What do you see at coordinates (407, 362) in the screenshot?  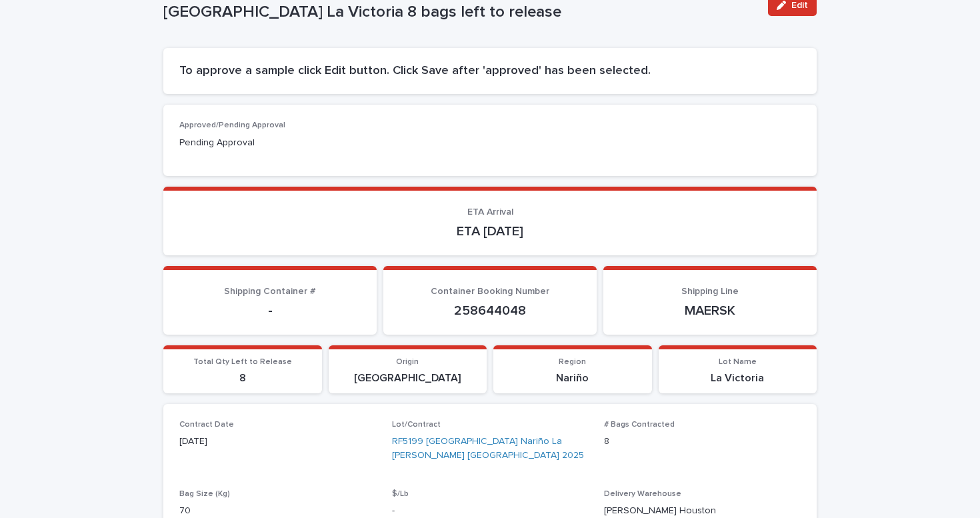 I see `span: Origin` at bounding box center [407, 362].